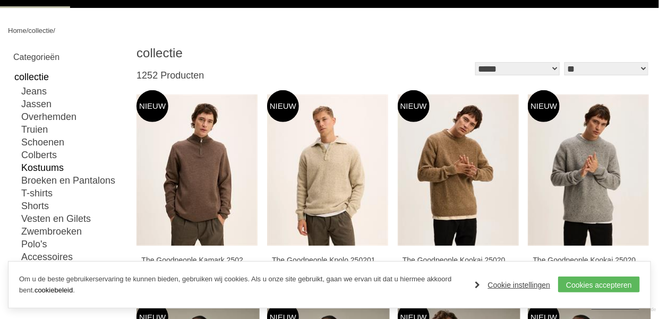 The height and width of the screenshot is (319, 659). I want to click on h1: collectie, so click(265, 53).